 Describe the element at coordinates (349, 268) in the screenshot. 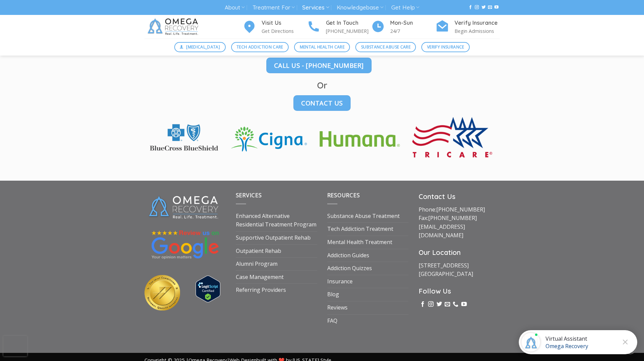

I see `a: Addiction Quizzes` at that location.